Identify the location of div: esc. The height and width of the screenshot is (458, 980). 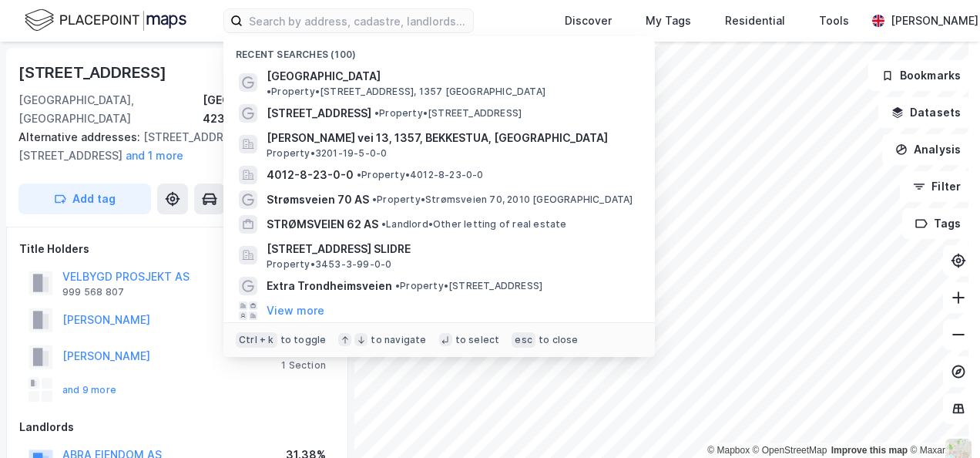
(523, 340).